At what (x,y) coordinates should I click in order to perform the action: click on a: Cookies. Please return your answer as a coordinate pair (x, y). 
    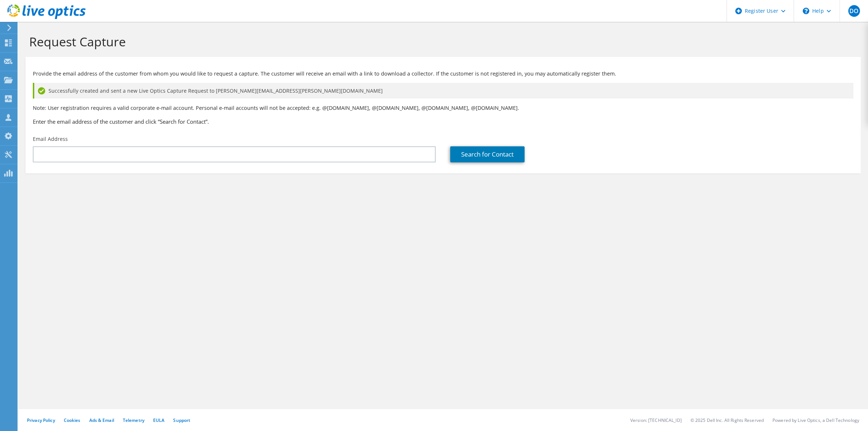
    Looking at the image, I should click on (72, 420).